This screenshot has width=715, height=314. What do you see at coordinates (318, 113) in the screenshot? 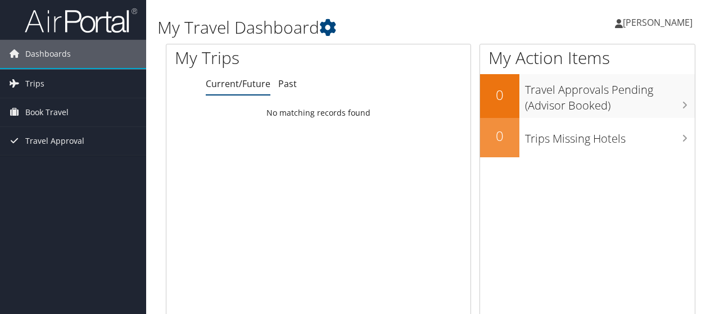
I see `td: No matching records found` at bounding box center [318, 113].